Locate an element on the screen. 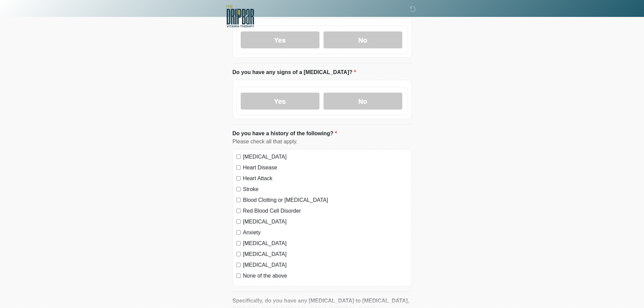 The width and height of the screenshot is (644, 308). label: Red Blood Cell Disorder is located at coordinates (326, 211).